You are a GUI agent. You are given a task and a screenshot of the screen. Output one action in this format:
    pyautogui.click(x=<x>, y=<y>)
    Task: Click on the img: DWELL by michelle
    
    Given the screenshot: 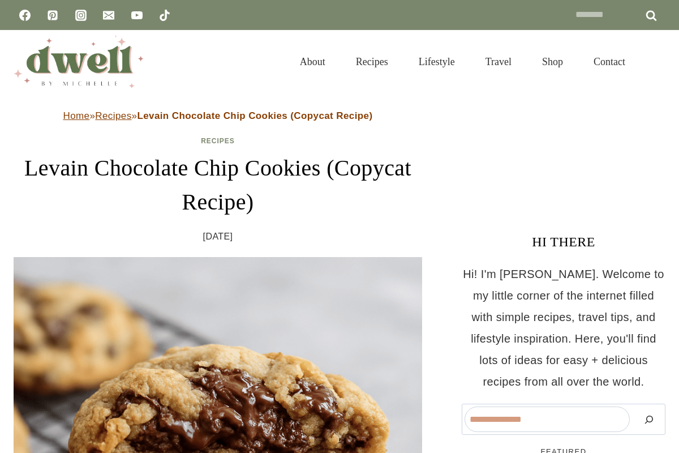 What is the action you would take?
    pyautogui.click(x=79, y=62)
    